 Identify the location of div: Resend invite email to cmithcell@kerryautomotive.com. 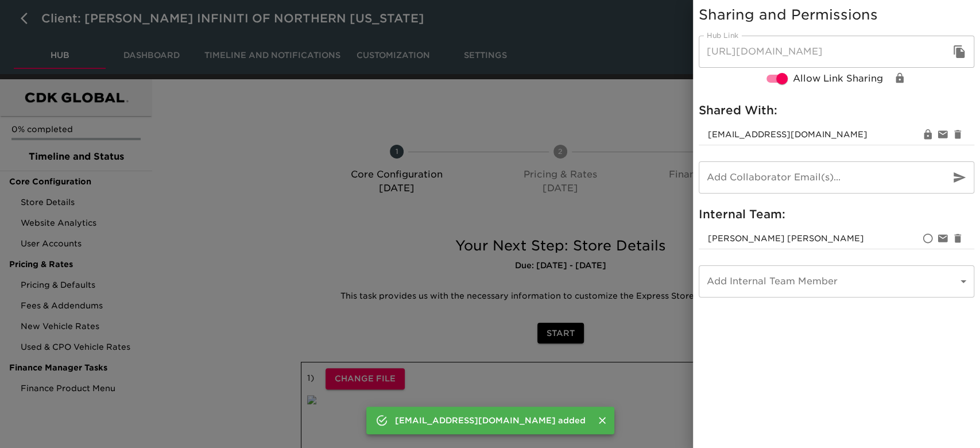
(943, 135).